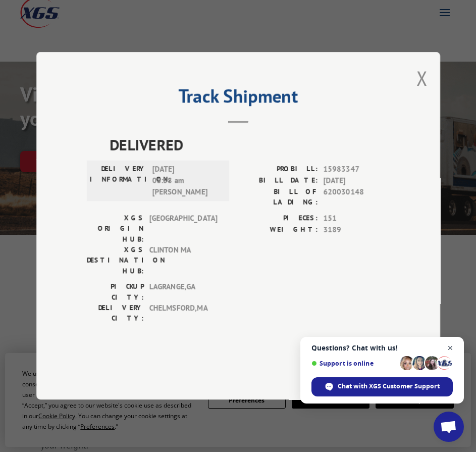 The image size is (476, 452). I want to click on label: DELIVERY CITY:, so click(115, 314).